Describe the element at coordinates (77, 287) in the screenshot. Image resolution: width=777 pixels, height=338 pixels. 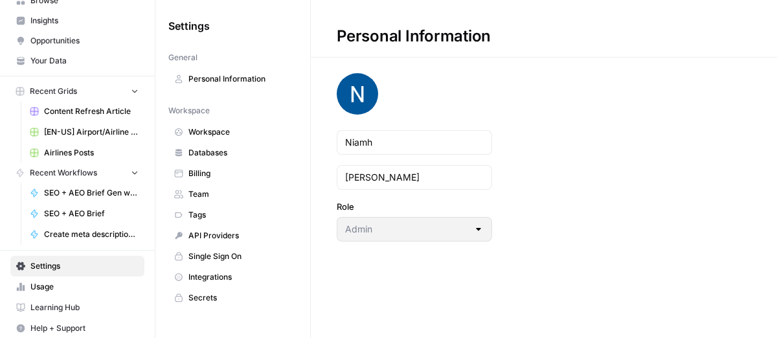
I see `a: Usage` at that location.